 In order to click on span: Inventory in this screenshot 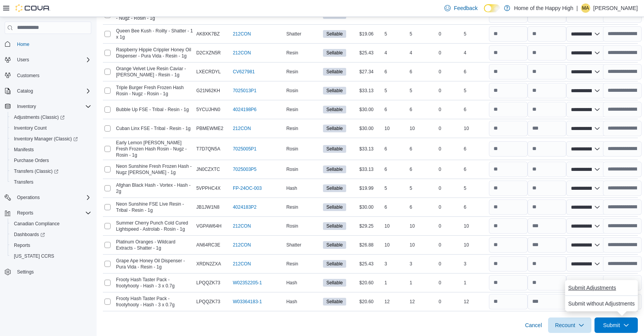, I will do `click(52, 106)`.